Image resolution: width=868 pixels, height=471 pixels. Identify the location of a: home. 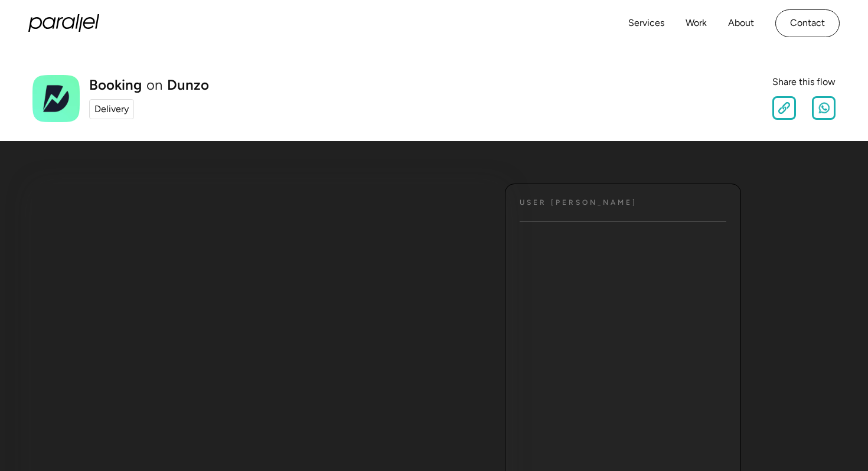
(64, 23).